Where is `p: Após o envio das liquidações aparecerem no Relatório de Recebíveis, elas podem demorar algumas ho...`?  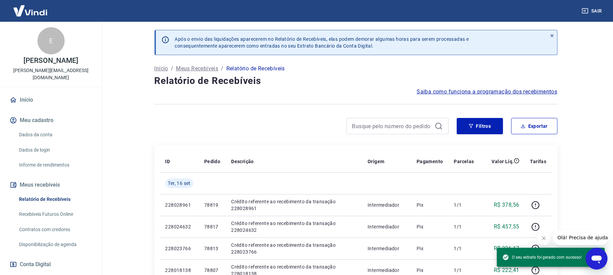 p: Após o envio das liquidações aparecerem no Relatório de Recebíveis, elas podem demorar algumas ho... is located at coordinates (322, 43).